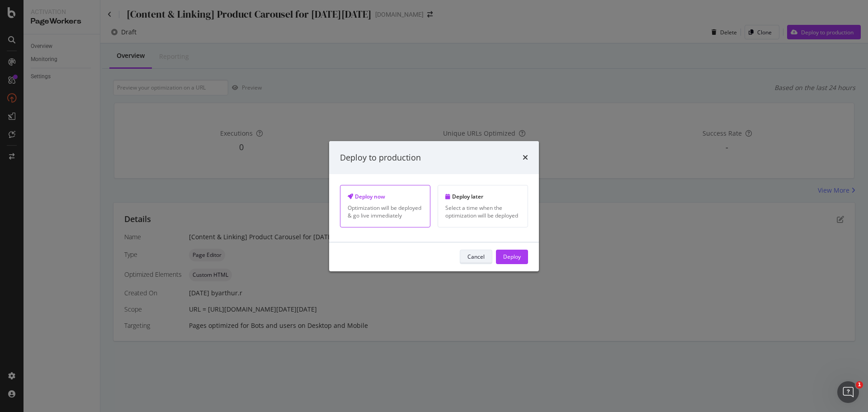 The image size is (868, 412). Describe the element at coordinates (476, 257) in the screenshot. I see `button: Cancel` at that location.